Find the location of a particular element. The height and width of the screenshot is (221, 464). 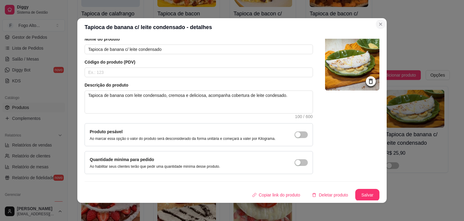

span: delete is located at coordinates (314, 195).